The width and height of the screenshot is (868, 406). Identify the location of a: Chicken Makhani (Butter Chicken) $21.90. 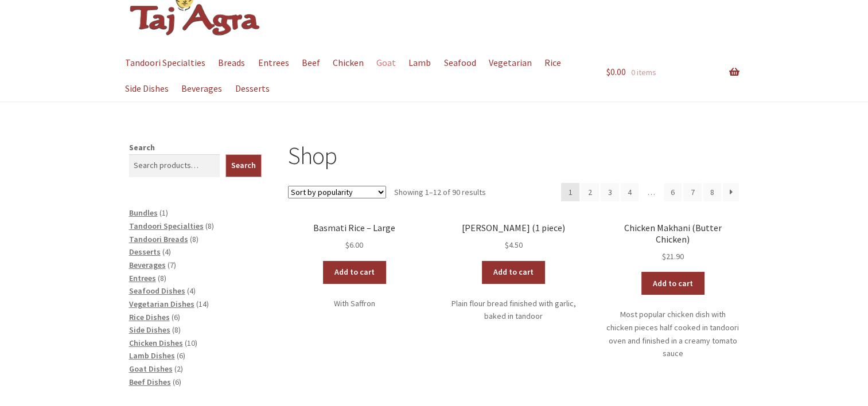
(672, 242).